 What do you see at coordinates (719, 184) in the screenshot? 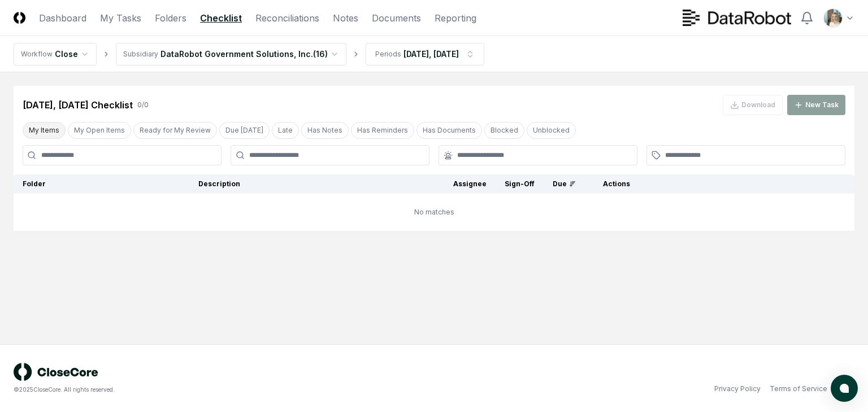
I see `div: Actions` at bounding box center [719, 184].